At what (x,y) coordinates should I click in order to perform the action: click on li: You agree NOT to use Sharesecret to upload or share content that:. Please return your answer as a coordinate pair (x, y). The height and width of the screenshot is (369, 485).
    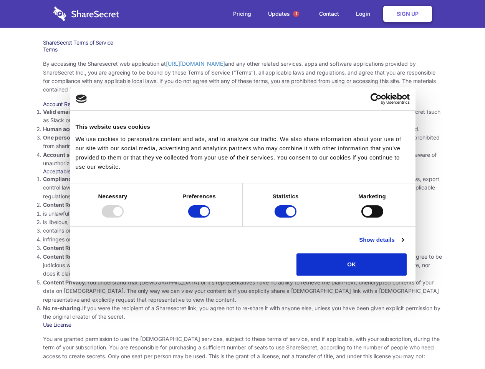
    Looking at the image, I should click on (243, 222).